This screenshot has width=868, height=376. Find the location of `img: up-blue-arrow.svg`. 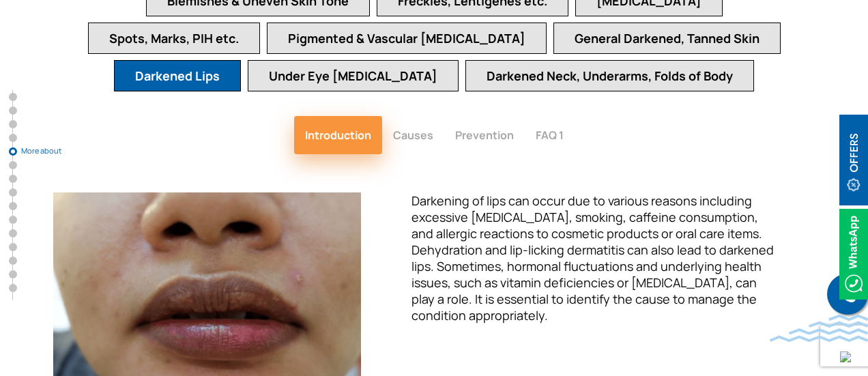

img: up-blue-arrow.svg is located at coordinates (845, 356).